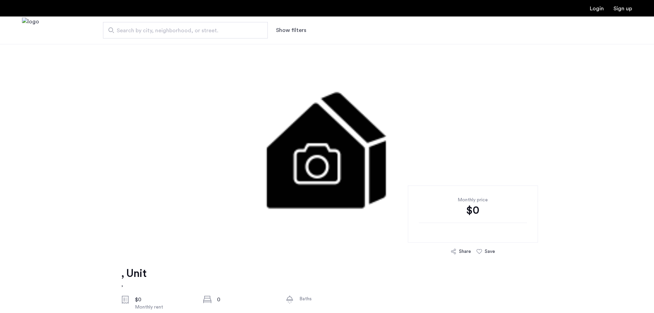 The image size is (654, 313). What do you see at coordinates (327, 147) in the screenshot?
I see `img: 3.gif` at bounding box center [327, 147].